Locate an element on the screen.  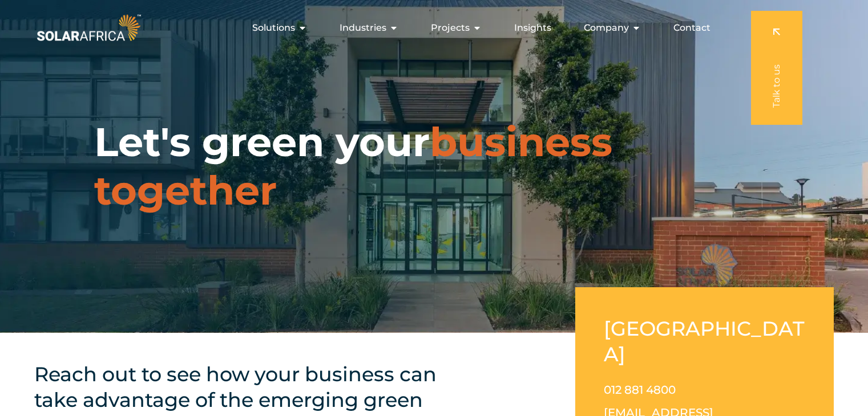
a: Contact is located at coordinates (692, 28).